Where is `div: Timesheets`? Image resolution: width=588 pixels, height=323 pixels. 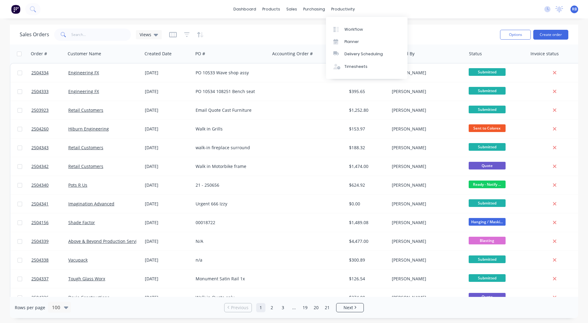
div: Timesheets is located at coordinates (356, 67).